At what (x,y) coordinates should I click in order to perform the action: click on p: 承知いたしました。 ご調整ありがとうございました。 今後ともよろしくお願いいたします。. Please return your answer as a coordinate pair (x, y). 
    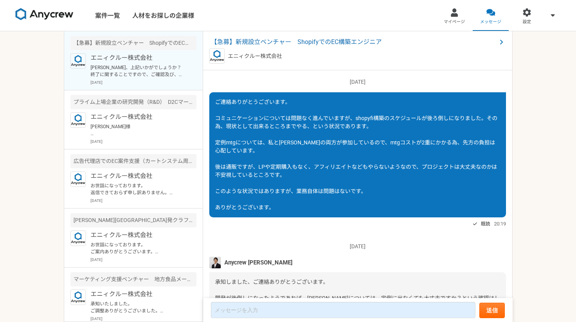
    Looking at the image, I should click on (138, 308).